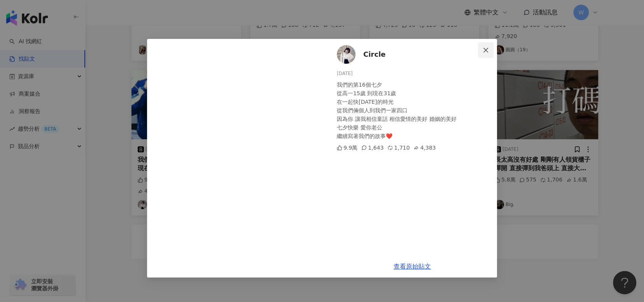 Image resolution: width=644 pixels, height=302 pixels. Describe the element at coordinates (346, 54) in the screenshot. I see `img: KOL Avatar` at that location.